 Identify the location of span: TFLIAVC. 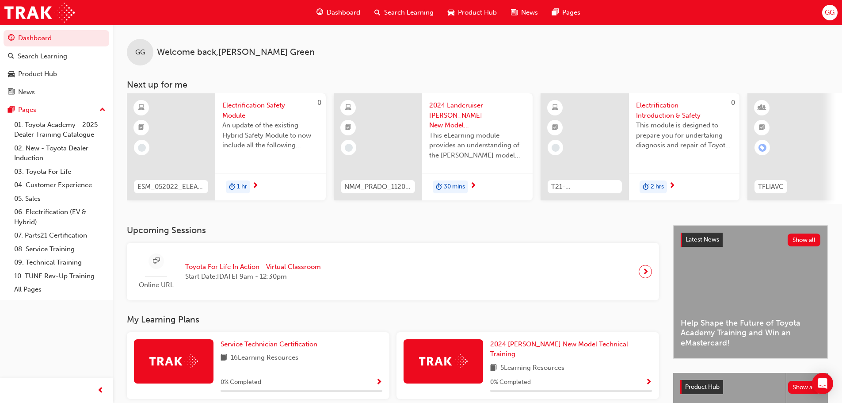
(771, 187).